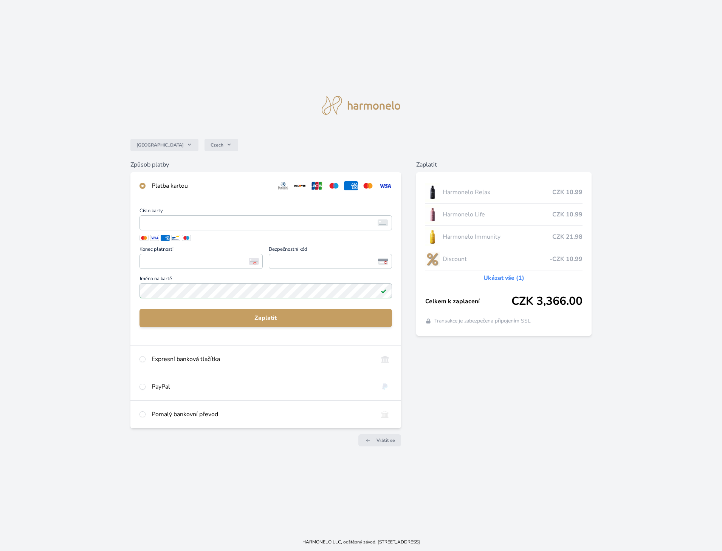  I want to click on img: amex.svg, so click(351, 186).